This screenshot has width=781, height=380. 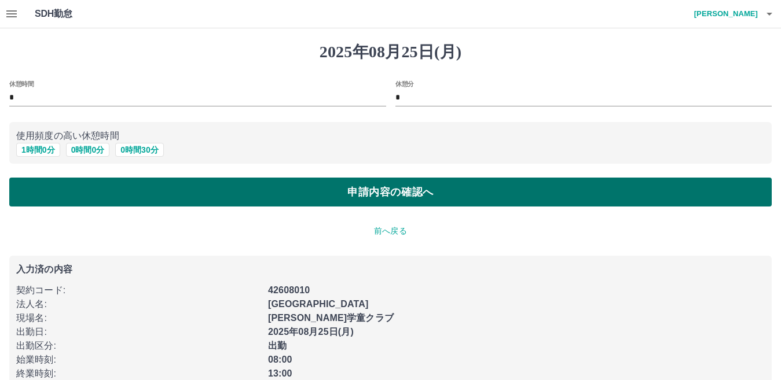 I want to click on label: 休憩分, so click(x=405, y=83).